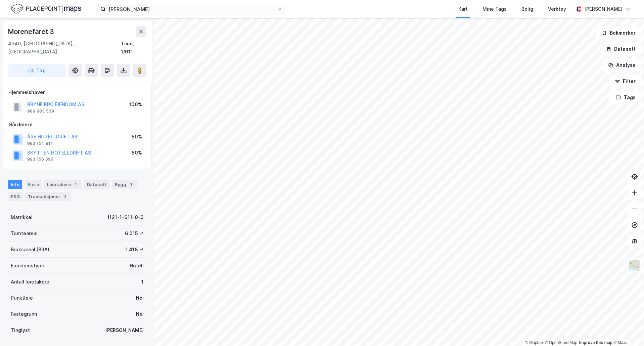 The width and height of the screenshot is (644, 346). I want to click on div: Bolig, so click(527, 9).